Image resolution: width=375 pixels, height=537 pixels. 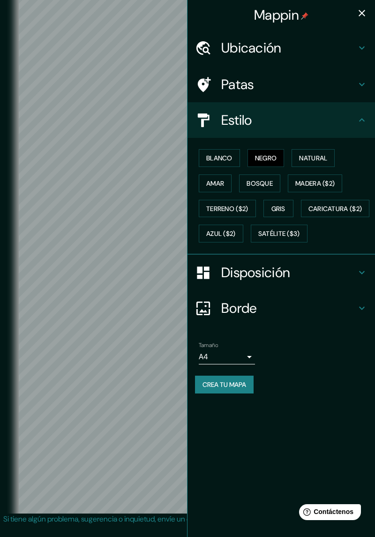 I want to click on button: Negro, so click(x=266, y=158).